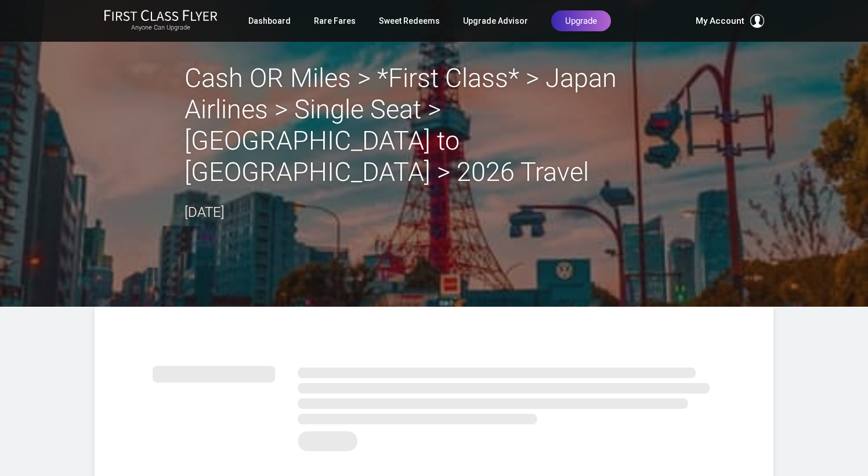 This screenshot has width=868, height=476. What do you see at coordinates (495, 21) in the screenshot?
I see `a: Upgrade Advisor` at bounding box center [495, 21].